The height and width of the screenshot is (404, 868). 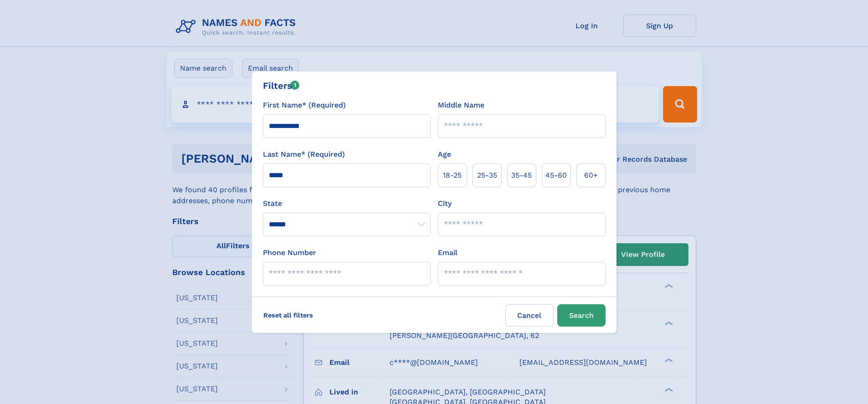 What do you see at coordinates (289, 253) in the screenshot?
I see `label: Phone Number` at bounding box center [289, 253].